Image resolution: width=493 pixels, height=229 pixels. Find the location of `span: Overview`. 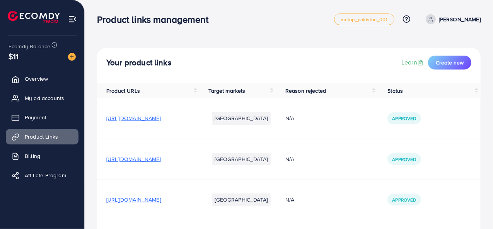

span: Overview is located at coordinates (36, 79).